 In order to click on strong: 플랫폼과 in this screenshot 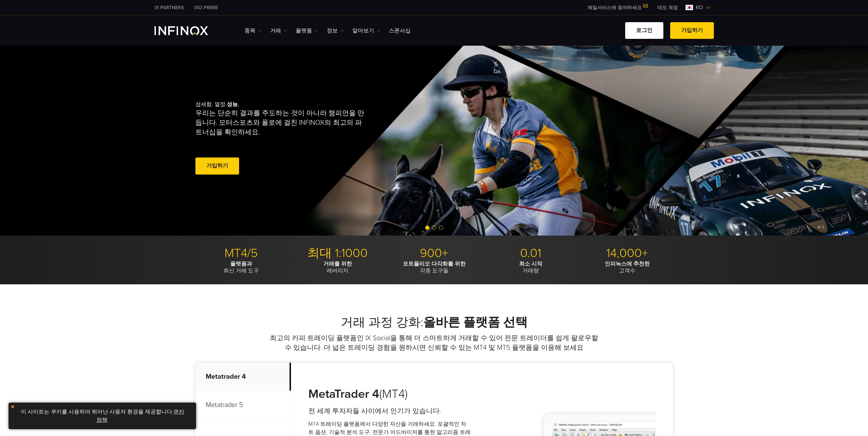, I will do `click(241, 264)`.